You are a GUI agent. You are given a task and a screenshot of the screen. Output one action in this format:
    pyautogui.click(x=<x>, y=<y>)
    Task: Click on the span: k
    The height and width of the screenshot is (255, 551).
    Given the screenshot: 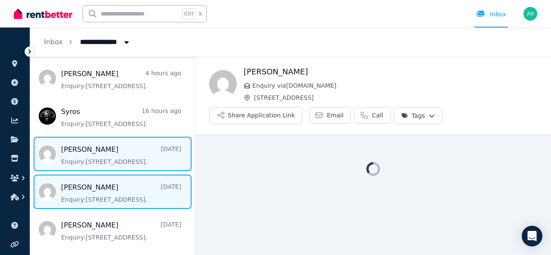 What is the action you would take?
    pyautogui.click(x=200, y=14)
    